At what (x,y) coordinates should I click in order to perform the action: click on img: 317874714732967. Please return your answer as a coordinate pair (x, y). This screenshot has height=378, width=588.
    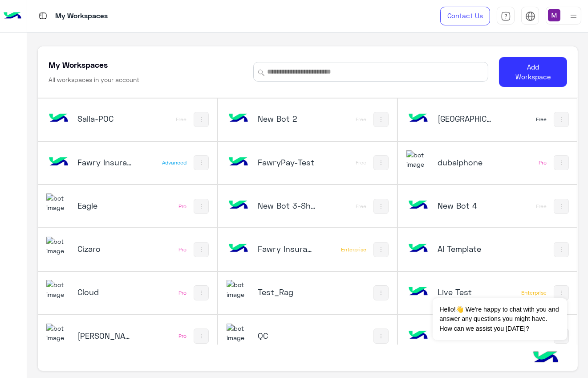
    Looking at the image, I should click on (58, 289).